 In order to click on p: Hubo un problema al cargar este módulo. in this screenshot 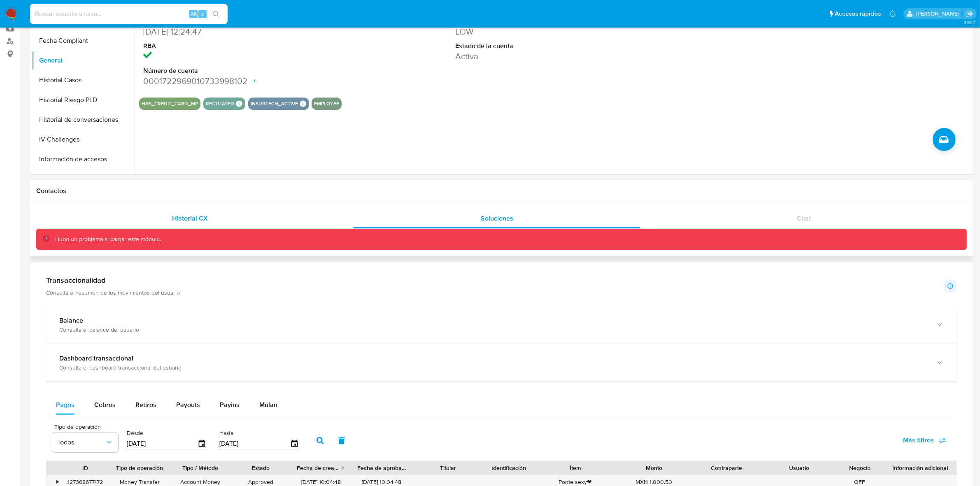, I will do `click(108, 239)`.